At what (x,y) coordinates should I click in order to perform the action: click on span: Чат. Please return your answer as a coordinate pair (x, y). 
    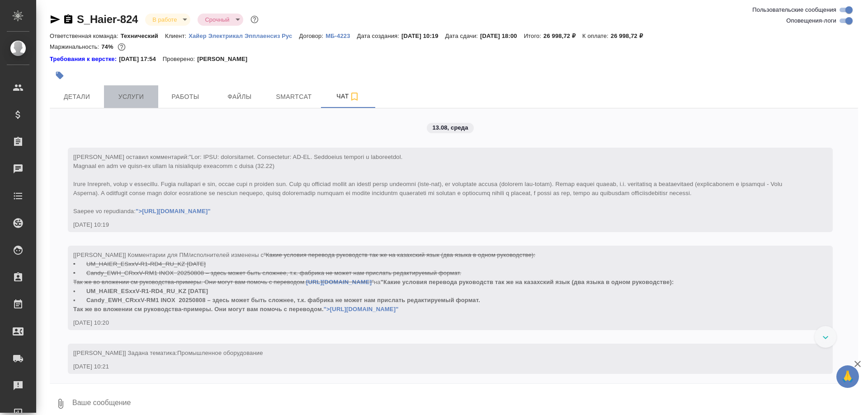
    Looking at the image, I should click on (348, 96).